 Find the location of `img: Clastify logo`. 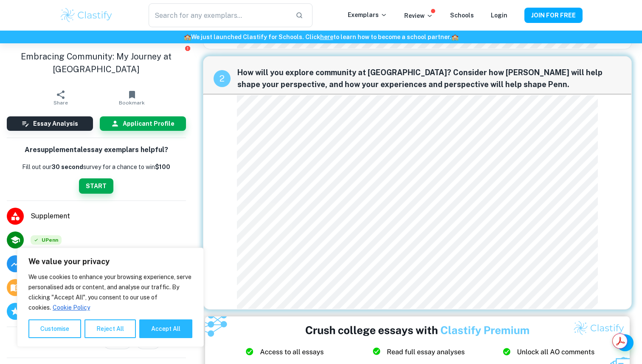

img: Clastify logo is located at coordinates (86, 16).